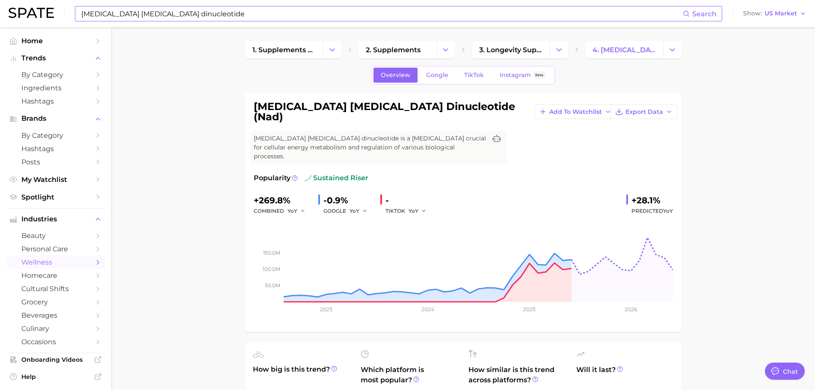 The height and width of the screenshot is (390, 815). What do you see at coordinates (56, 88) in the screenshot?
I see `span: Ingredients` at bounding box center [56, 88].